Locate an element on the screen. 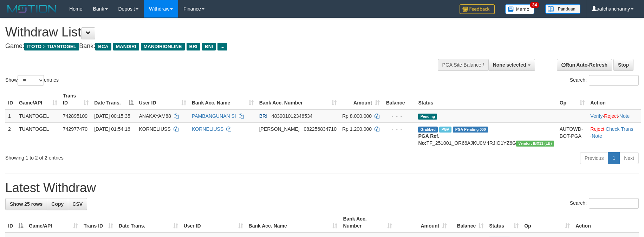 This screenshot has height=237, width=644. span: PGA Pending is located at coordinates (470, 129).